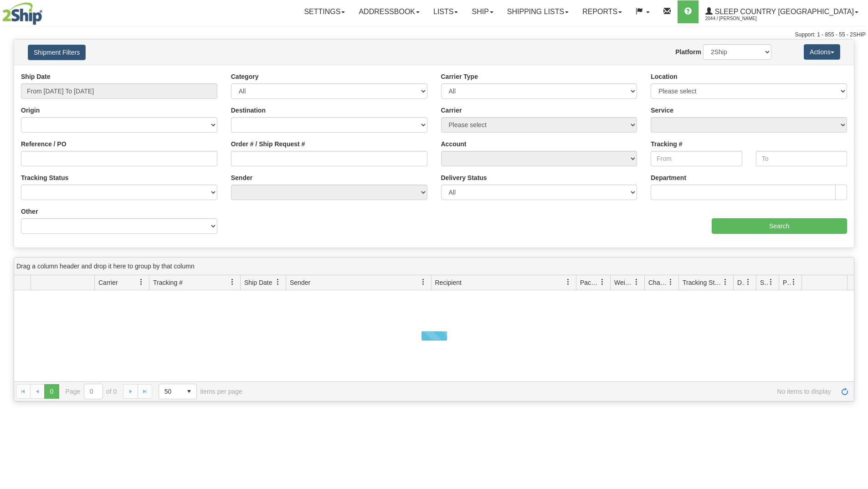 This screenshot has height=489, width=868. What do you see at coordinates (44, 178) in the screenshot?
I see `label: Tracking Status` at bounding box center [44, 178].